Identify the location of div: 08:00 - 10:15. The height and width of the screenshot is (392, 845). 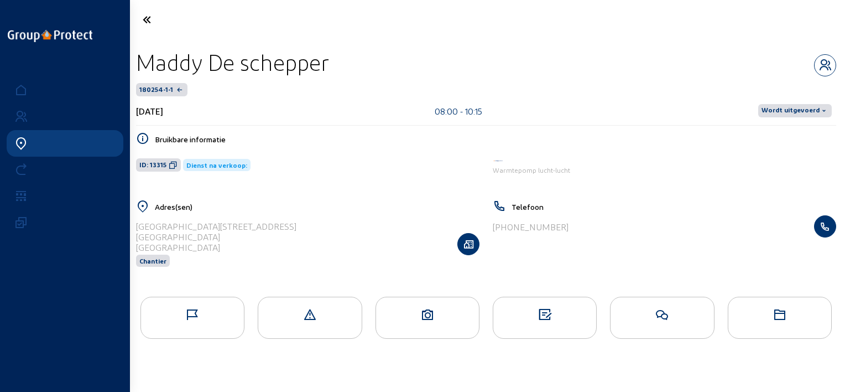
(458, 111).